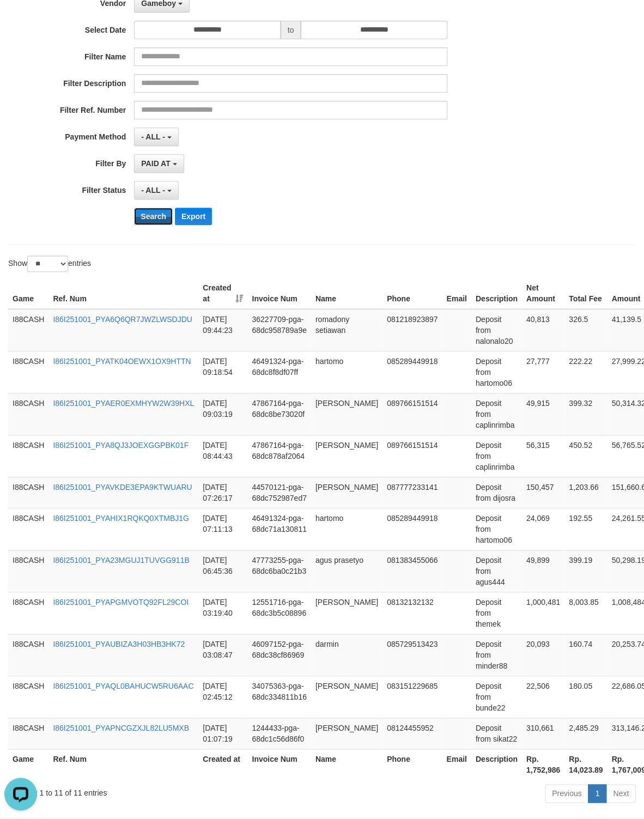  What do you see at coordinates (48, 264) in the screenshot?
I see `select: Showentries` at bounding box center [48, 264].